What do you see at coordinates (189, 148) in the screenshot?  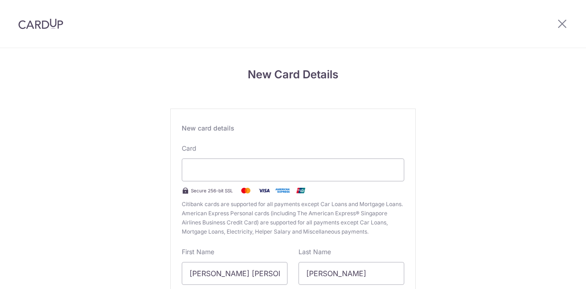 I see `label: Card` at bounding box center [189, 148].